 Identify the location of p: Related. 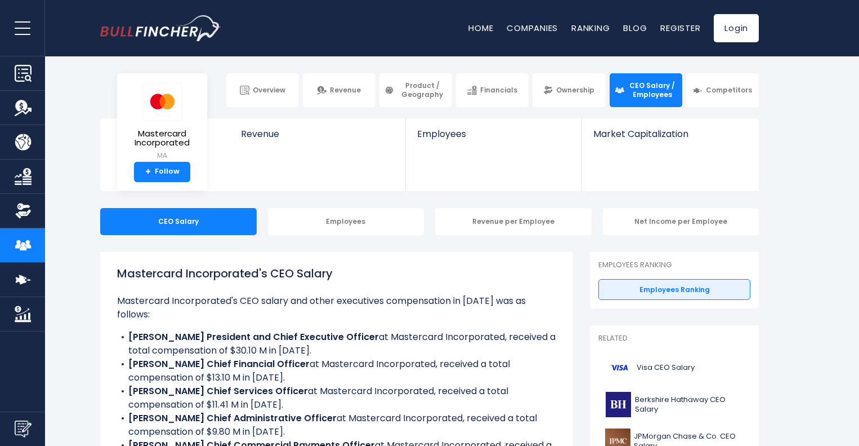
(675, 338).